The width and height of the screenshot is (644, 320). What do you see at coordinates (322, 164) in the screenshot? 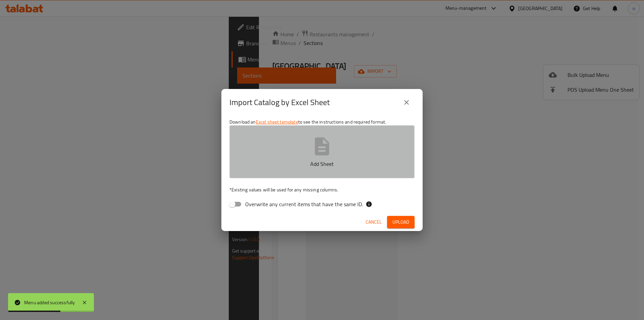
I see `div: Download an to see the instructions and required format.` at bounding box center [322, 164].